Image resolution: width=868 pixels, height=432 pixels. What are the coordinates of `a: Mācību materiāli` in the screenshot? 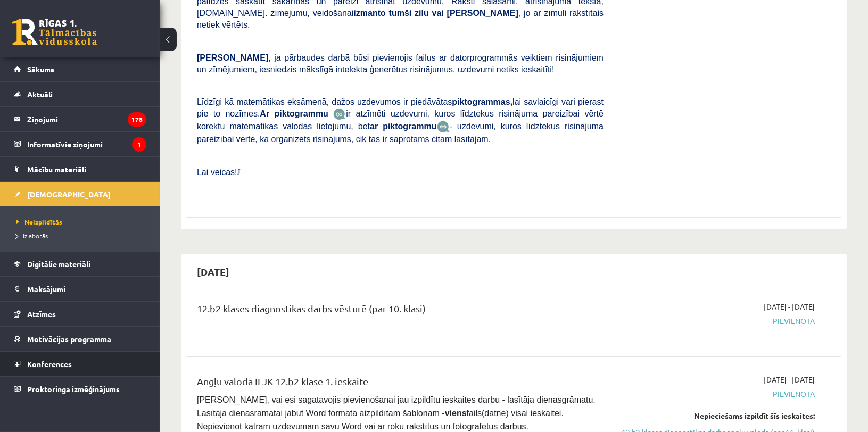 It's located at (79, 170).